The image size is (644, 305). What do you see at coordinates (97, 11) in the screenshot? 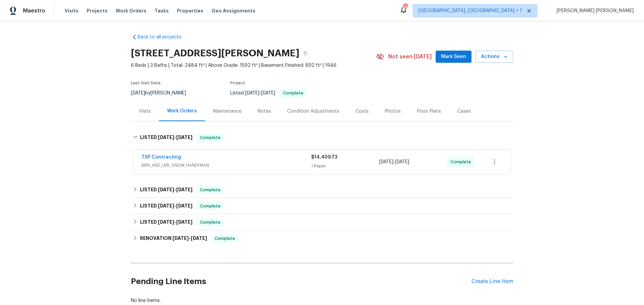
I see `span: Projects` at bounding box center [97, 11].